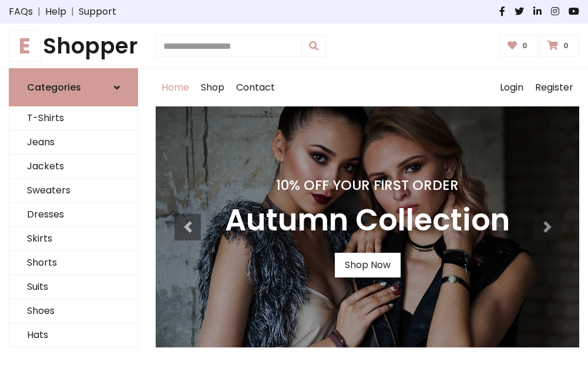 Image resolution: width=588 pixels, height=378 pixels. Describe the element at coordinates (512, 87) in the screenshot. I see `a: Login` at that location.